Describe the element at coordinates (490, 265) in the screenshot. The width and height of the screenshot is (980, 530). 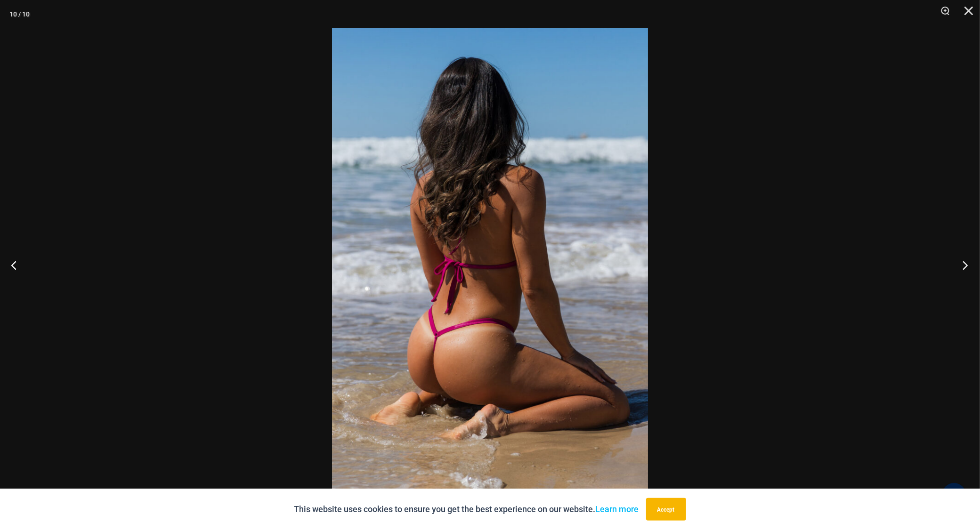
I see `img: Tight Rope Pink 319 Top 4212 Micro 10` at that location.